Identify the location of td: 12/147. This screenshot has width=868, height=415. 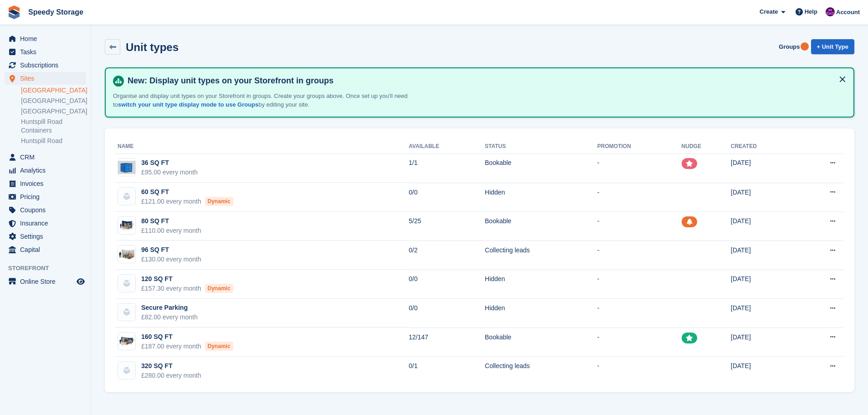
(446, 342).